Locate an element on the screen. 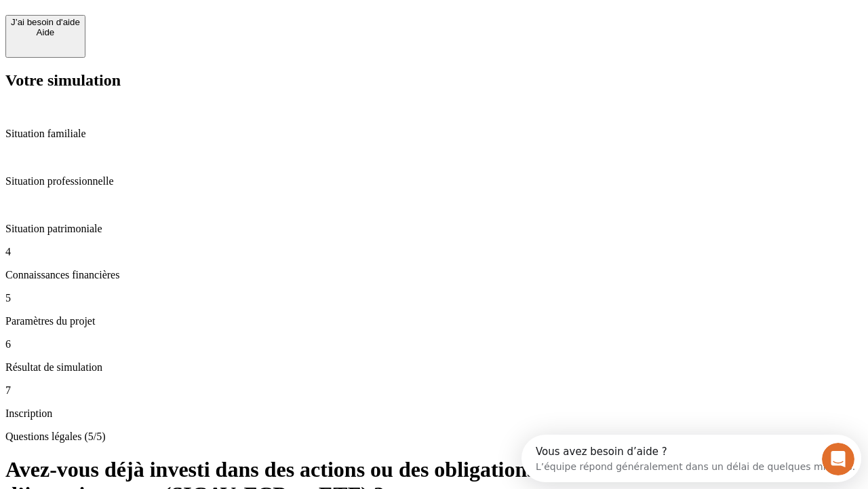  p: 4 is located at coordinates (434, 252).